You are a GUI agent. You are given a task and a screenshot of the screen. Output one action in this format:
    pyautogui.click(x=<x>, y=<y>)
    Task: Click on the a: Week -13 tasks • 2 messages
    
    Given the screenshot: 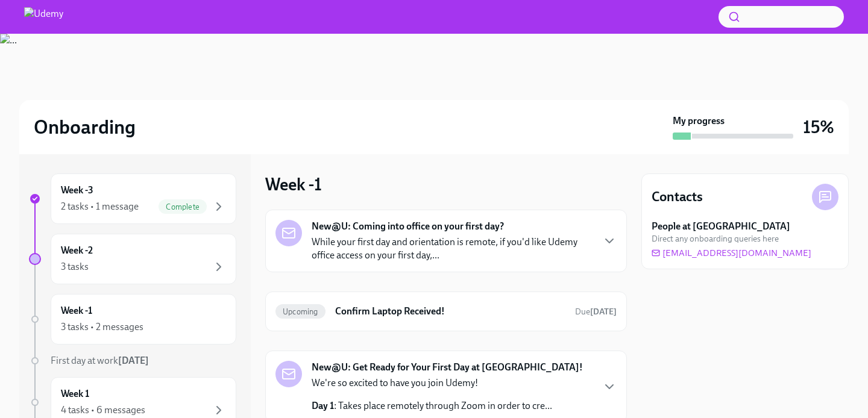 What is the action you would take?
    pyautogui.click(x=132, y=319)
    